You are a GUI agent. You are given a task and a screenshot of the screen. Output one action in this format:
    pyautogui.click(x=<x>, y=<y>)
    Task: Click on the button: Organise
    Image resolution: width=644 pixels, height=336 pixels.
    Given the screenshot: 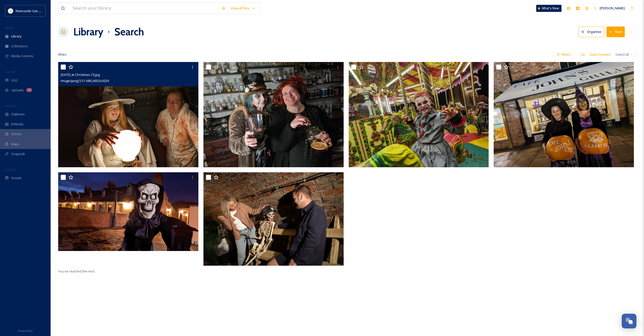 What is the action you would take?
    pyautogui.click(x=591, y=32)
    